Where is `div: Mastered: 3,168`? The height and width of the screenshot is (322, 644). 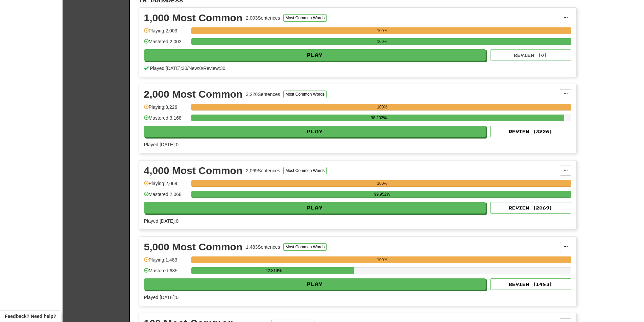
div: Mastered: 3,168 is located at coordinates (166, 120).